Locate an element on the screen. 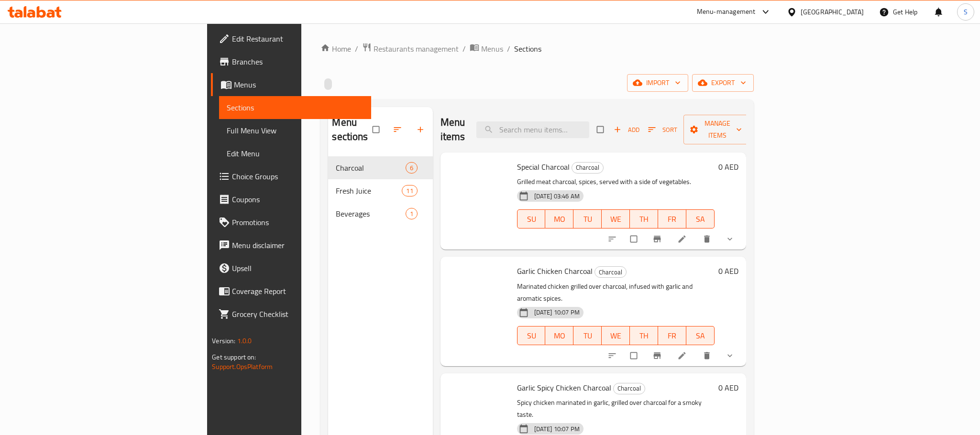  span: Promotions is located at coordinates (297, 222).